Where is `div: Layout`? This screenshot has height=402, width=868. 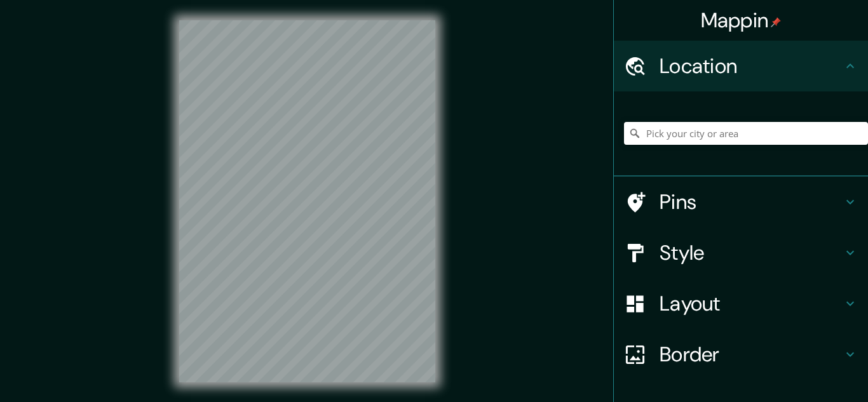
div: Layout is located at coordinates (741, 304).